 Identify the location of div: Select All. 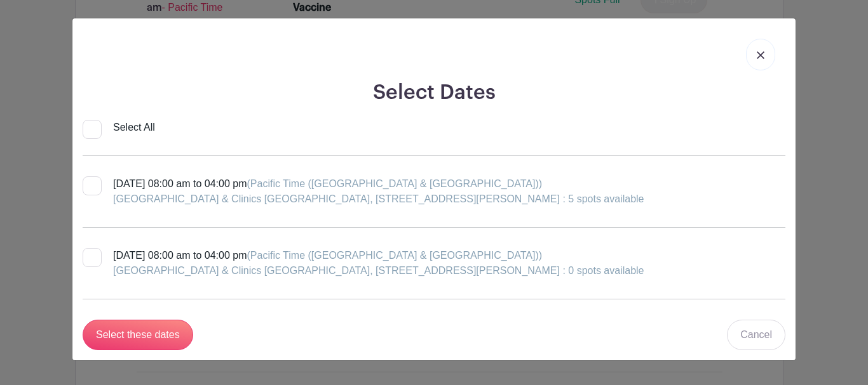
(134, 128).